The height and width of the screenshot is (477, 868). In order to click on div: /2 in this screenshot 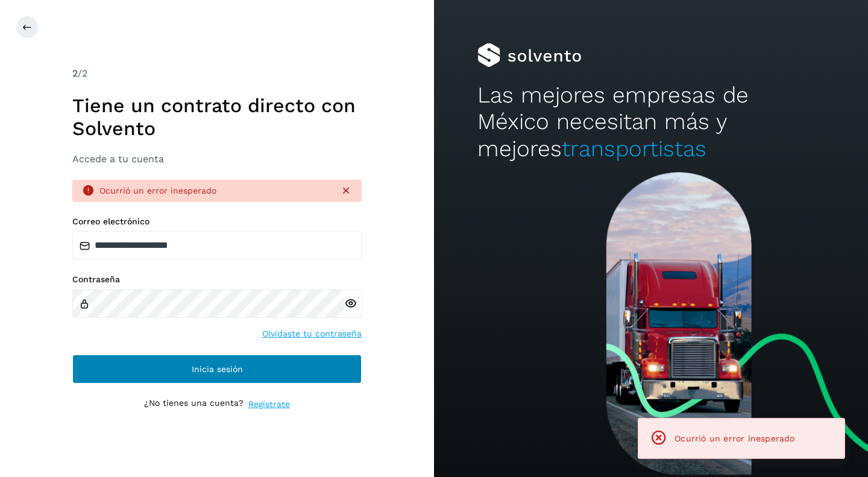, I will do `click(217, 73)`.